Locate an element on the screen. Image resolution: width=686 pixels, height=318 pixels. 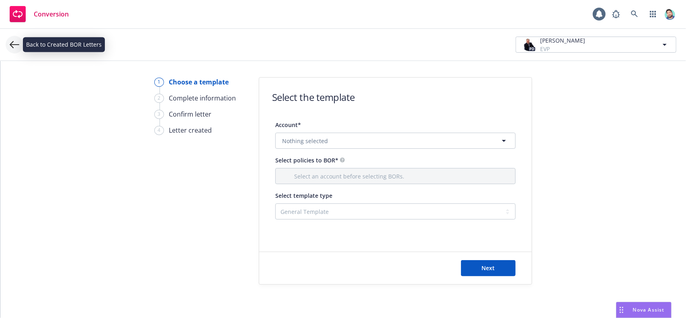
span: Conversion is located at coordinates (51, 14).